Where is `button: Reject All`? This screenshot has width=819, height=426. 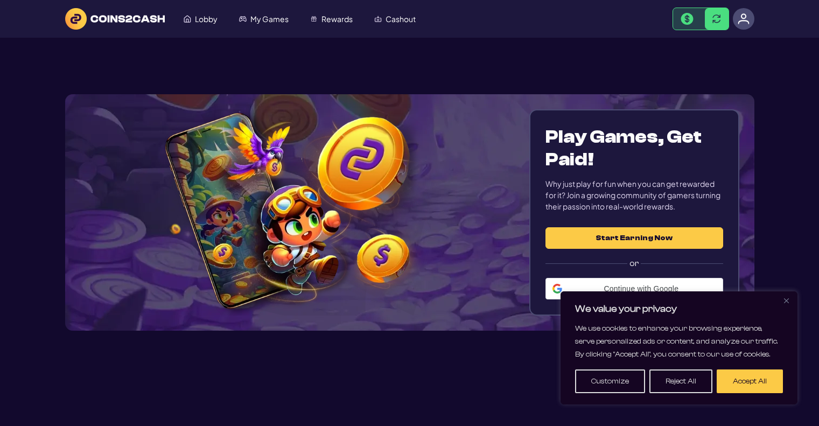
button: Reject All is located at coordinates (681, 381).